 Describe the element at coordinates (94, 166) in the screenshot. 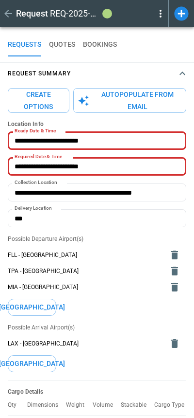

I see `input: Choose date, selected date is Sep 25, 2025` at that location.